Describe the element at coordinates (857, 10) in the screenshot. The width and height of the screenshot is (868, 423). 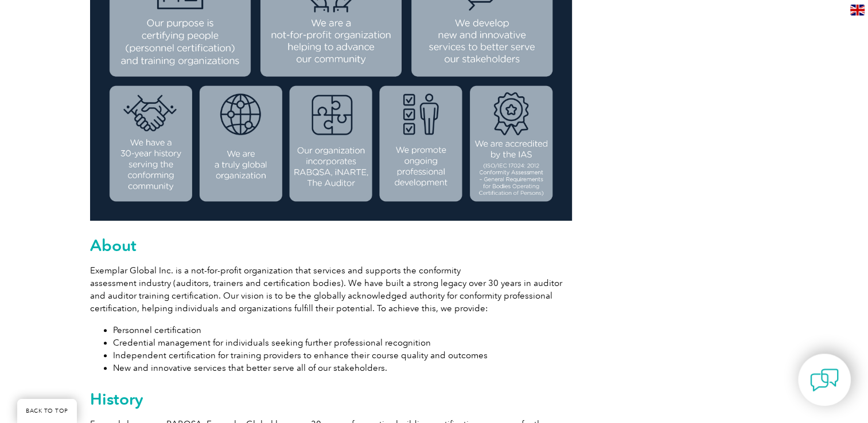
I see `img: en` at that location.